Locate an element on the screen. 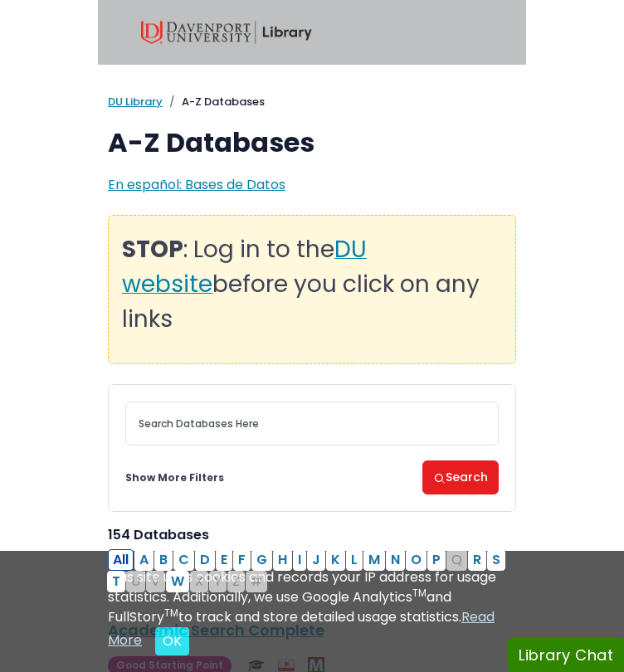 This screenshot has height=672, width=624. button: Filter Results F is located at coordinates (241, 560).